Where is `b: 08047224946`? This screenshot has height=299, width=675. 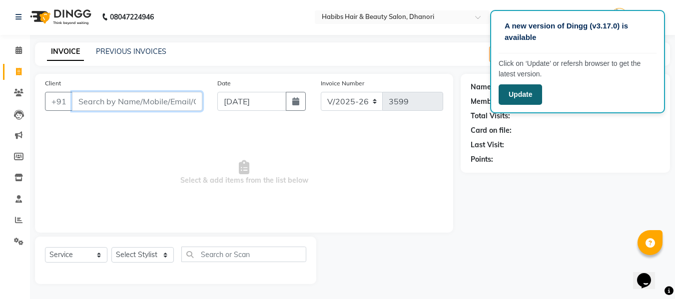
b: 08047224946 is located at coordinates (132, 17).